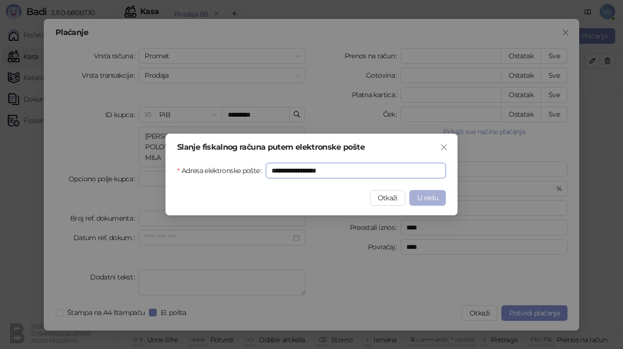 Image resolution: width=623 pixels, height=349 pixels. Describe the element at coordinates (444, 147) in the screenshot. I see `span: Zatvori` at that location.